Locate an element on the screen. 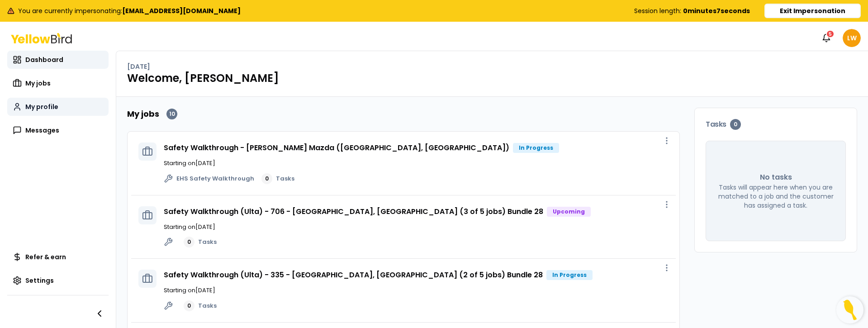 This screenshot has height=328, width=868. a: My jobs is located at coordinates (58, 83).